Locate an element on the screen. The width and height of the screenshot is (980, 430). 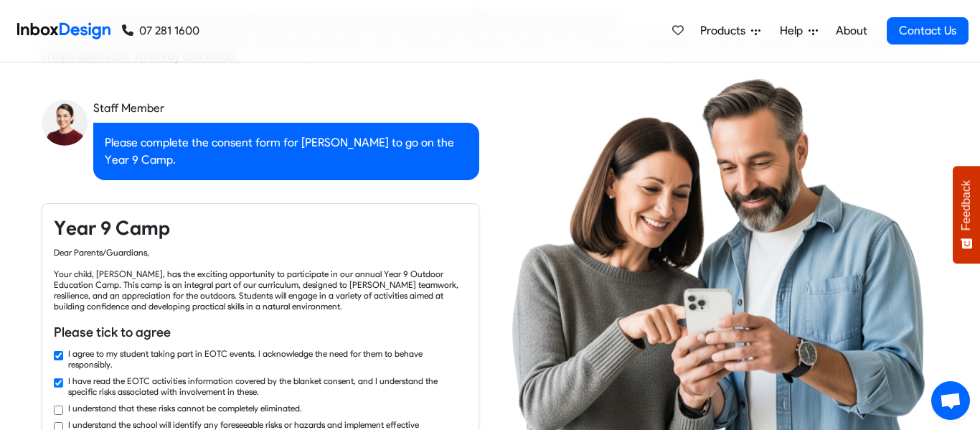
label: I agree to my student taking part in EOTC events. I acknowledge the need for them to behave respo... is located at coordinates (268, 359).